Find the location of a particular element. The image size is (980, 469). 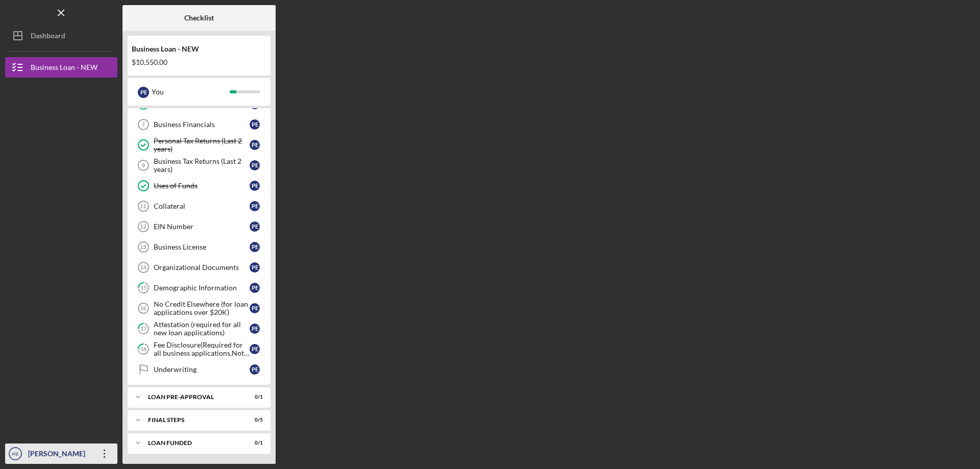

div: Business Financials is located at coordinates (202, 125).